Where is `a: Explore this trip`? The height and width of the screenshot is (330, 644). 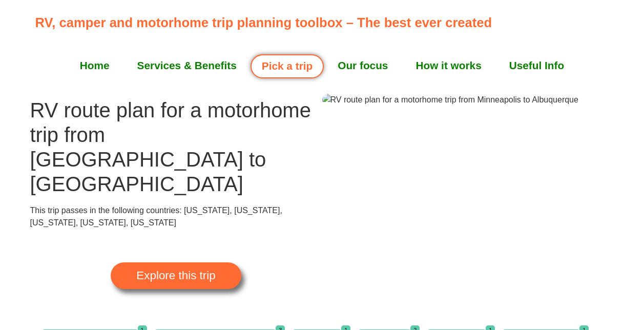
a: Explore this trip is located at coordinates (176, 276).